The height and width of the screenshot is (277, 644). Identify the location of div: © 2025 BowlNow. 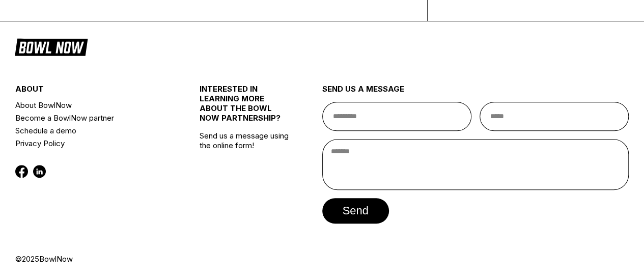
(322, 259).